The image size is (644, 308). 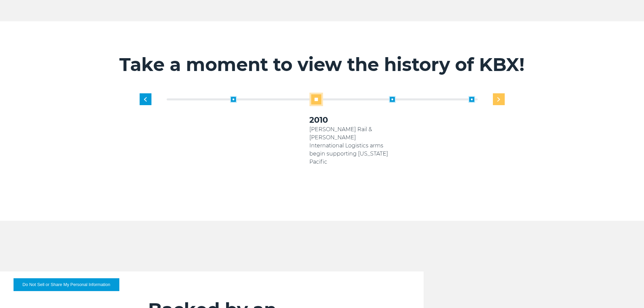 I want to click on h3: 2010, so click(x=349, y=120).